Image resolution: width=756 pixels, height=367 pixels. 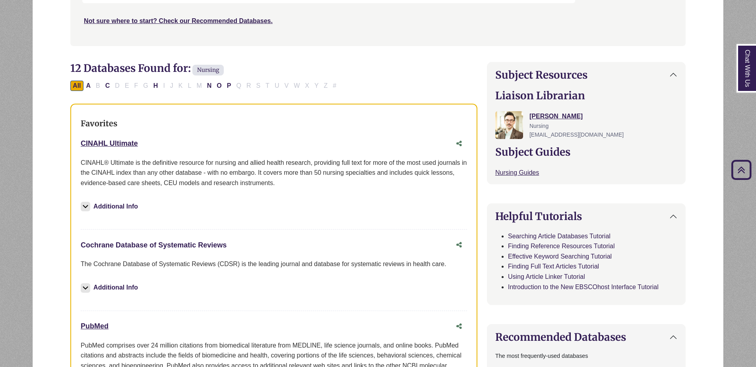 I want to click on div: Alpha-list to filter by first letter of database name, so click(x=205, y=85).